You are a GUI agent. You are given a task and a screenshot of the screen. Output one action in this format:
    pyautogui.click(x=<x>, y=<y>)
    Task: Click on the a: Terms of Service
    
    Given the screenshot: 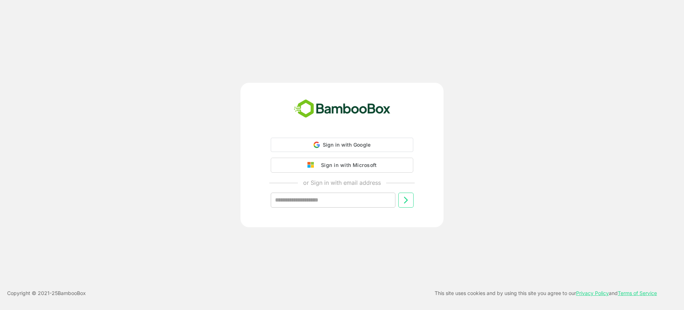 What is the action you would take?
    pyautogui.click(x=637, y=293)
    